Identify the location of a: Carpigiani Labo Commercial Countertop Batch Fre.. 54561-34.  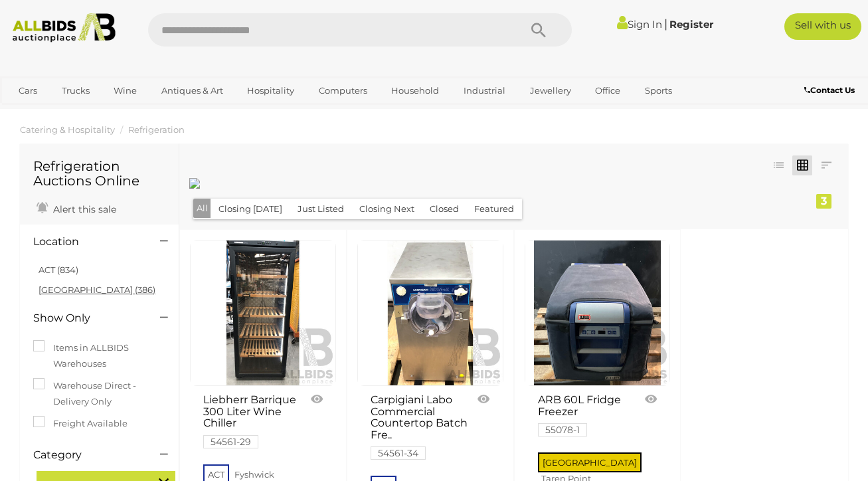
(422, 426).